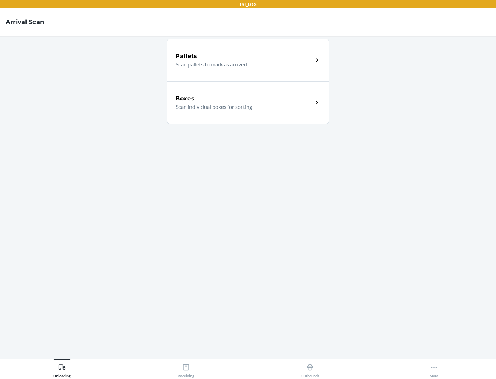  What do you see at coordinates (248, 60) in the screenshot?
I see `a: PalletsScan pallets to mark as arrived` at bounding box center [248, 60].